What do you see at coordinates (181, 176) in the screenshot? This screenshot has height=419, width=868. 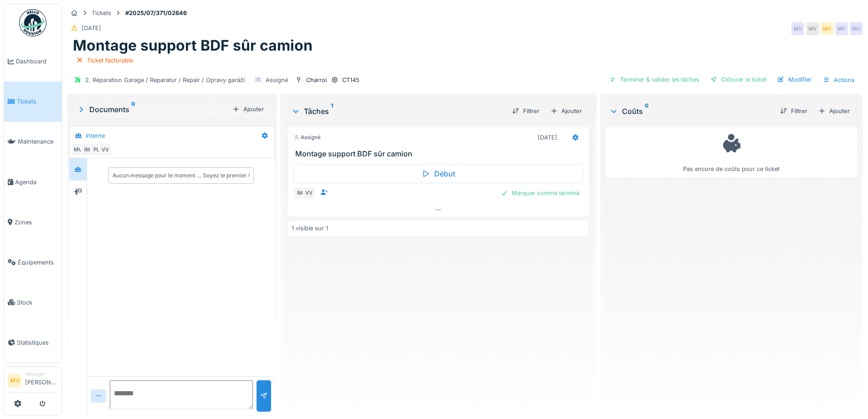 I see `div: Aucun message pour le moment … Soyez le premier !` at bounding box center [181, 176].